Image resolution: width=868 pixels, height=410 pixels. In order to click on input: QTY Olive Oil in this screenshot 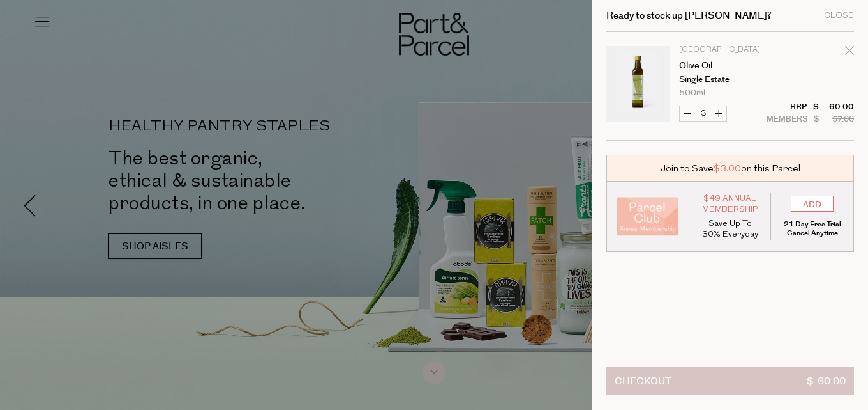, I will do `click(703, 113)`.